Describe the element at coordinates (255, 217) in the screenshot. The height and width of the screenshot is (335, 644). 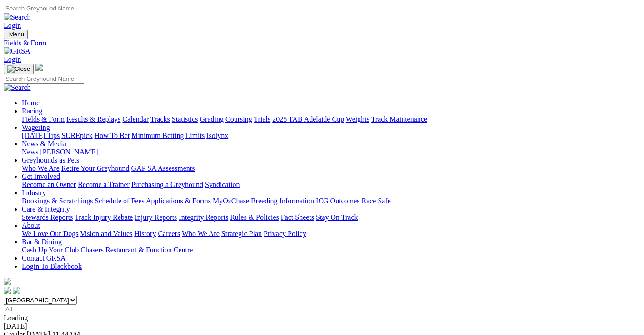
I see `a: Rules & Policies` at that location.